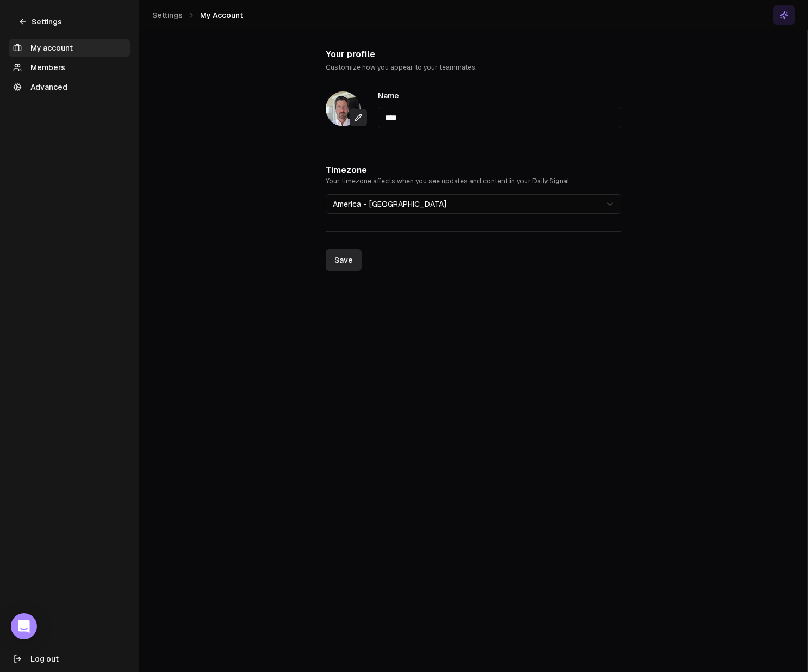  I want to click on label: Name, so click(389, 96).